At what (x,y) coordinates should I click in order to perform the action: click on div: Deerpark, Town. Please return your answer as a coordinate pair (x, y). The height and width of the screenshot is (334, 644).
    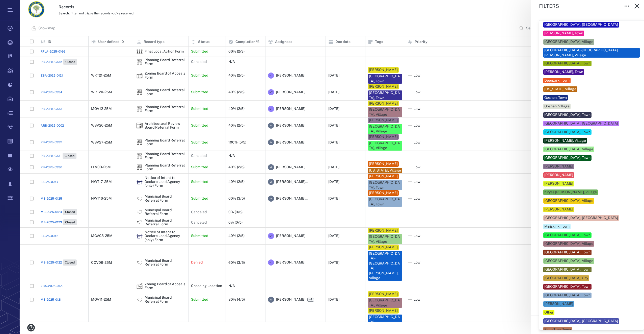
    Looking at the image, I should click on (557, 81).